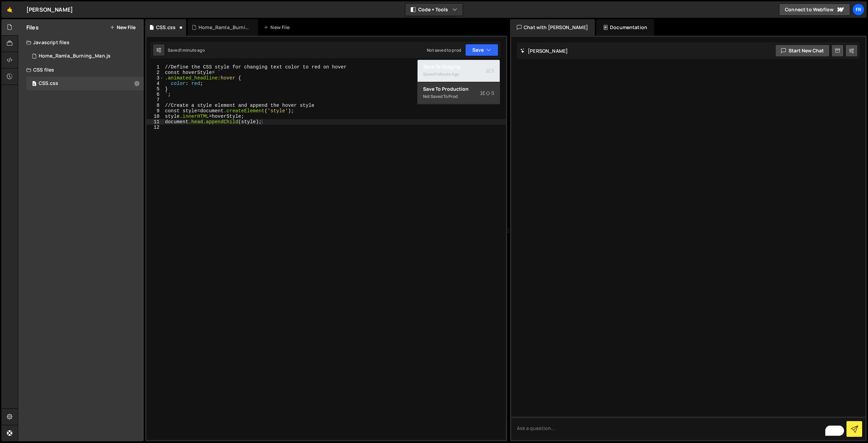 The width and height of the screenshot is (868, 443). I want to click on div: 3, so click(155, 78).